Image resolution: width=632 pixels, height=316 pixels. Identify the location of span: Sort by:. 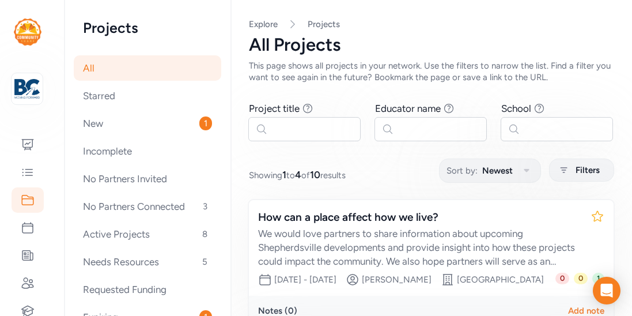
(462, 170).